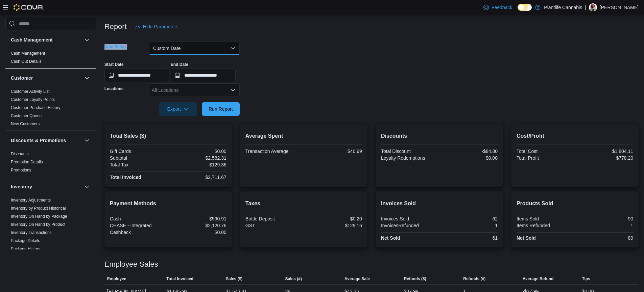 This screenshot has height=292, width=644. I want to click on span: Refunds ($), so click(415, 279).